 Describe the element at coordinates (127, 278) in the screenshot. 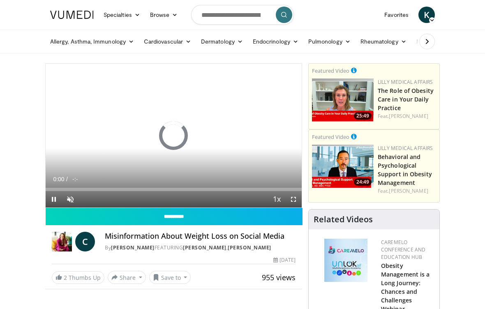

I see `button: Share` at that location.